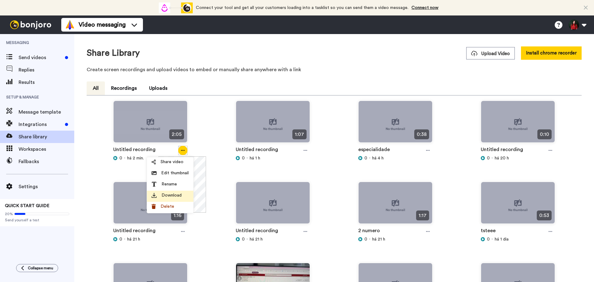 The image size is (594, 282). Describe the element at coordinates (31, 25) in the screenshot. I see `img: bj-logo-header-white.svg` at that location.